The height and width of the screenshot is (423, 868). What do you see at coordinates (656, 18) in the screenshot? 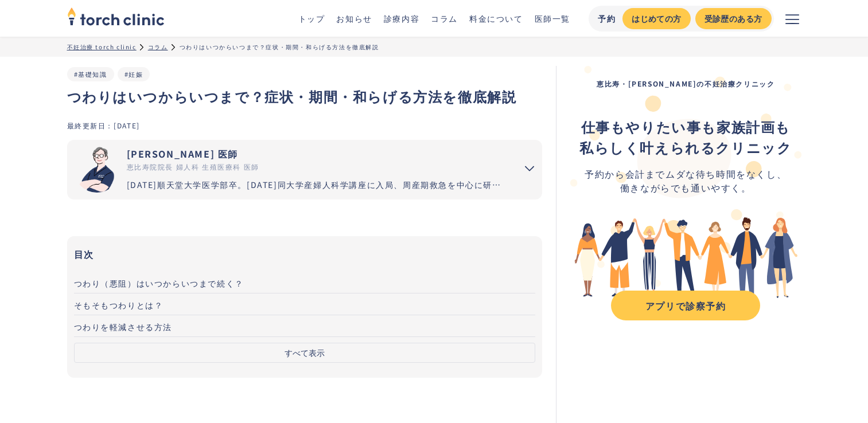
I see `a: はじめての方` at bounding box center [656, 18].